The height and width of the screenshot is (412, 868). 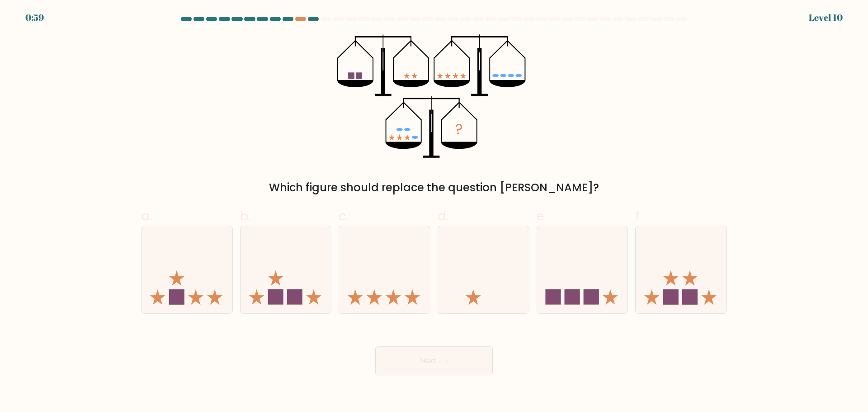 What do you see at coordinates (246, 216) in the screenshot?
I see `span: b.` at bounding box center [246, 216].